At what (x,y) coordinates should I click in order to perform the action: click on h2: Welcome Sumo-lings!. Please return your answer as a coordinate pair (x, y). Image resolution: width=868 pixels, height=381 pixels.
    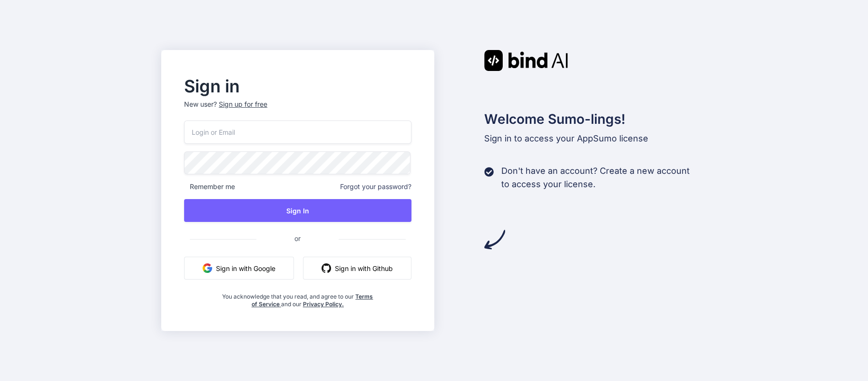
    Looking at the image, I should click on (596, 119).